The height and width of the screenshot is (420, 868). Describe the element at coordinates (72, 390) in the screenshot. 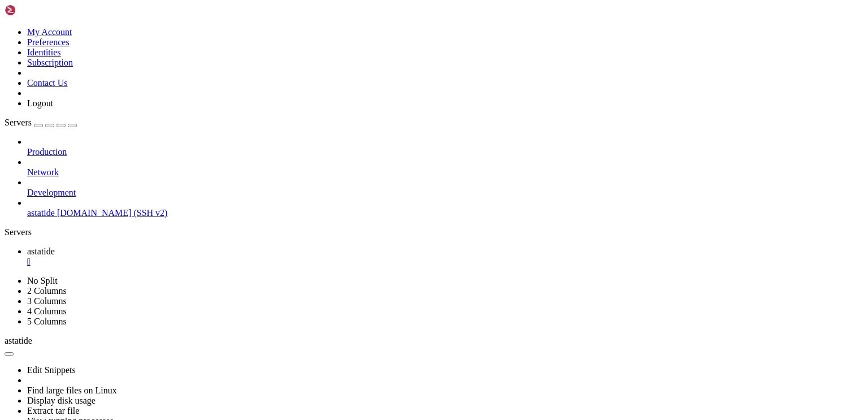

I see `a: Find large files on Linux` at that location.